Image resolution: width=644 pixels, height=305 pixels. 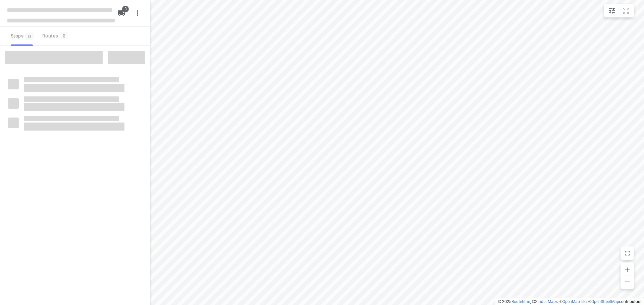 What do you see at coordinates (575, 302) in the screenshot?
I see `a: OpenMapTiles` at bounding box center [575, 302].